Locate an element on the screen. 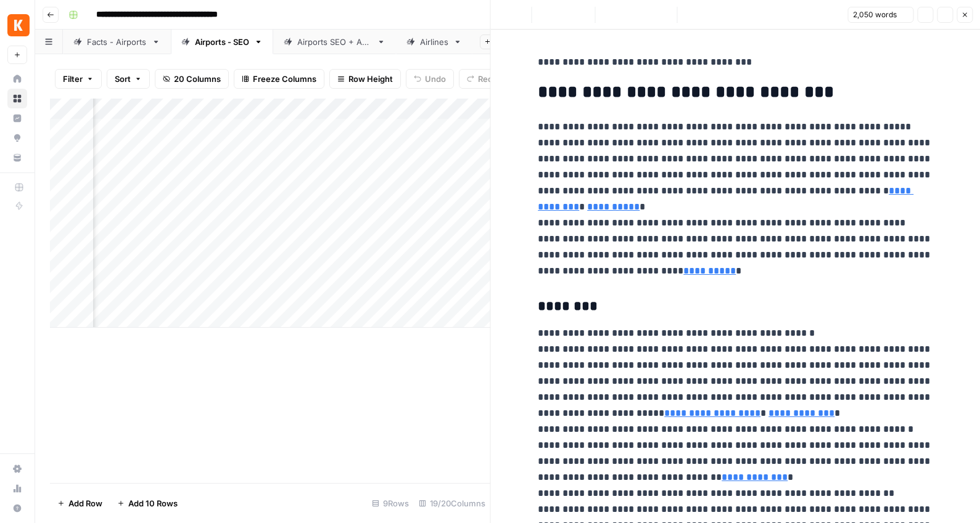  div: Airports - SEO is located at coordinates (222, 42).